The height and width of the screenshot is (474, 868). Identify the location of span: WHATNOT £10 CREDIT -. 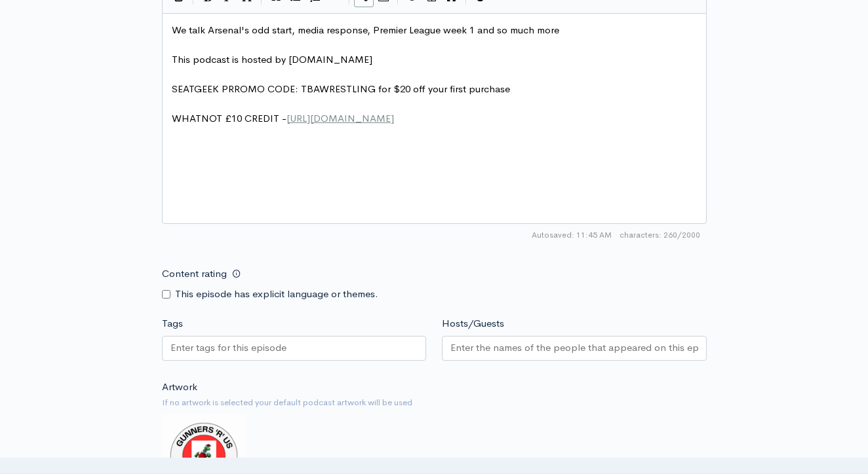
(283, 118).